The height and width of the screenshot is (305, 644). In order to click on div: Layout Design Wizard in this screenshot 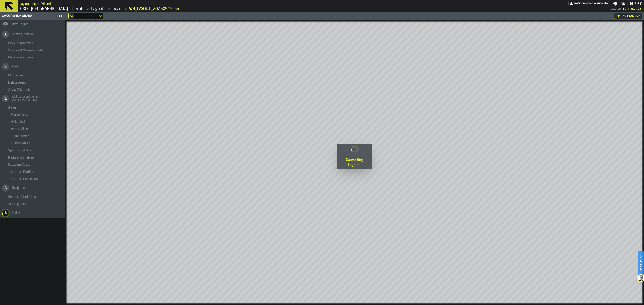, I will do `click(29, 16)`.